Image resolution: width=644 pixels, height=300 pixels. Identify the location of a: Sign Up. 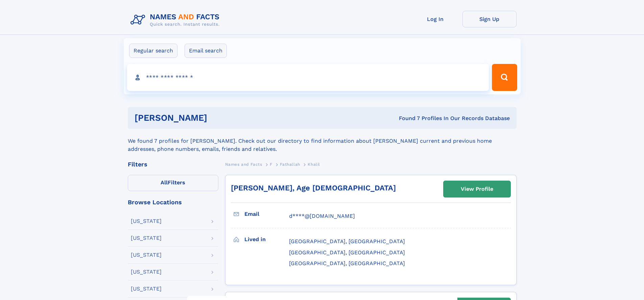
(490, 19).